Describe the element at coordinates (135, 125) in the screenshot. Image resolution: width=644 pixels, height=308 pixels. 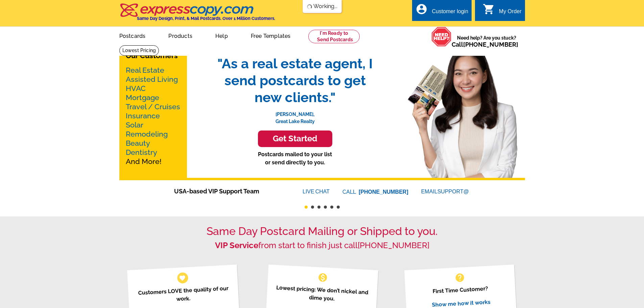
I see `a: Solar` at that location.